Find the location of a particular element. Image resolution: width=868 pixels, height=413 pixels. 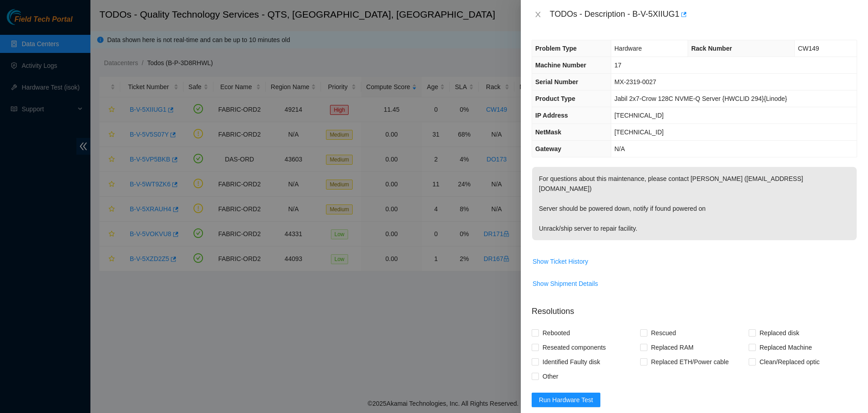

span: Product Type is located at coordinates (555, 99).